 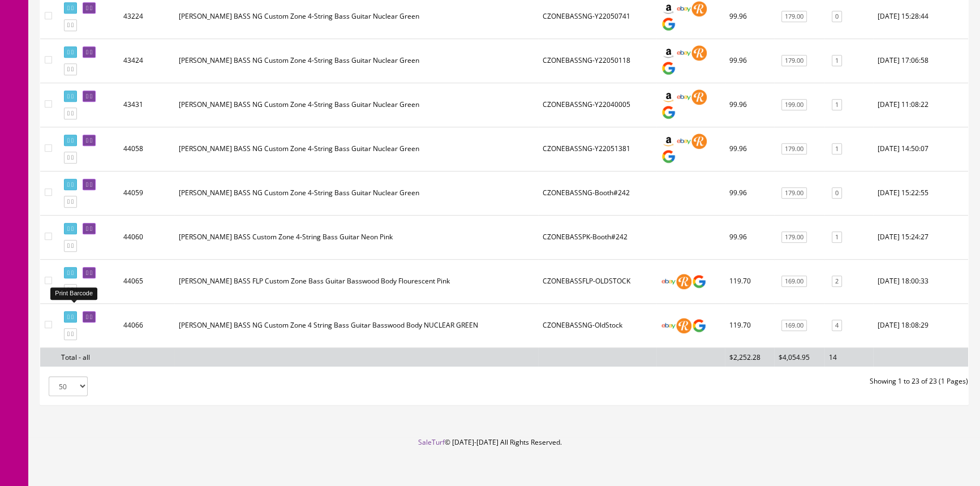 What do you see at coordinates (921, 326) in the screenshot?
I see `td: 2025-09-25 18:08:29` at bounding box center [921, 326].